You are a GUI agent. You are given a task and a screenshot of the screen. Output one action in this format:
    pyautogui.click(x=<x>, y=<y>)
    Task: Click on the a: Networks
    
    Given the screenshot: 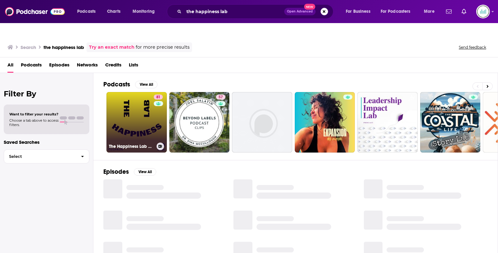 What is the action you would take?
    pyautogui.click(x=87, y=66)
    